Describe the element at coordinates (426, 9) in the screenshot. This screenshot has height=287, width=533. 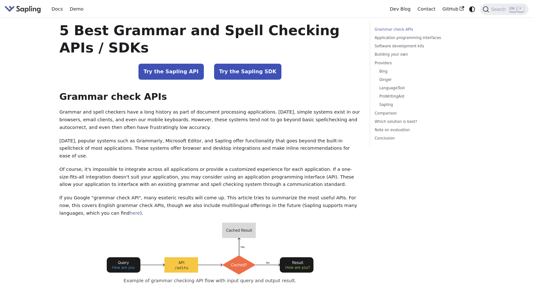
I see `a: Contact` at that location.